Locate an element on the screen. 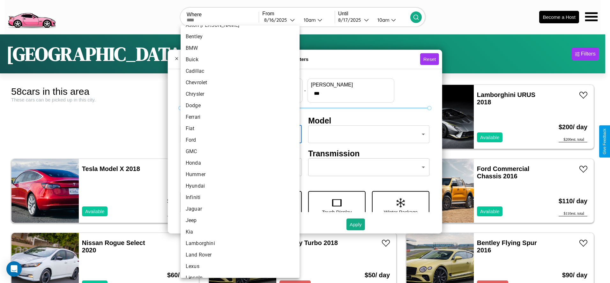  li: Bentley is located at coordinates (240, 37).